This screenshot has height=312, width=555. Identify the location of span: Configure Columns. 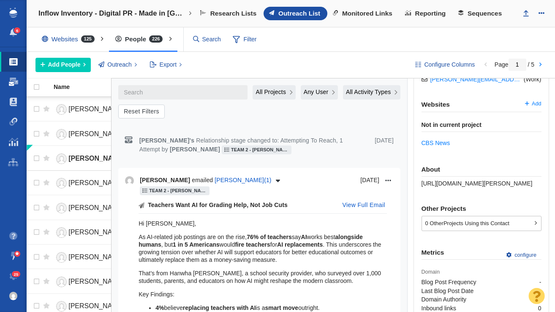
(449, 65).